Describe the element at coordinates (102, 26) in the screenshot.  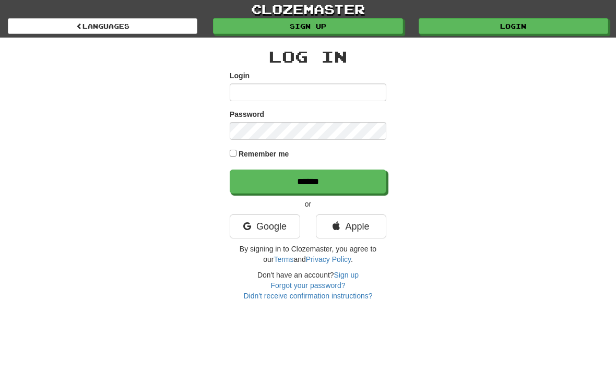
I see `a: Languages` at that location.